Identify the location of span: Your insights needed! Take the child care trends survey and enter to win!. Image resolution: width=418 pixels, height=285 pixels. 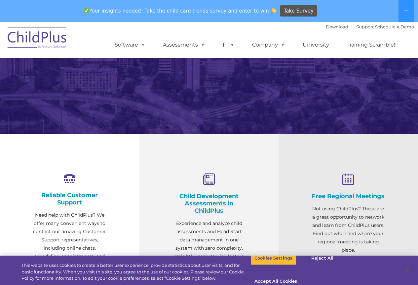
(180, 11).